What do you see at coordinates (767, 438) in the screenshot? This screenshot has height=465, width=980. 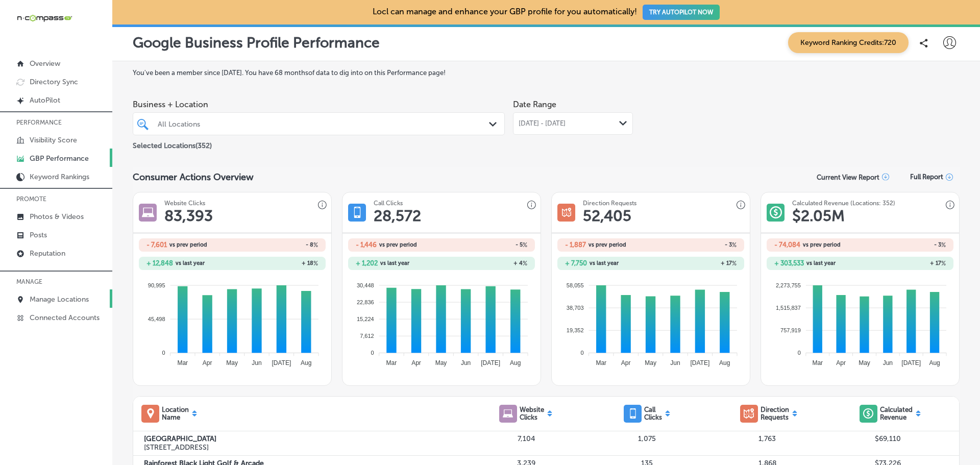 I see `p: 1,763` at bounding box center [767, 438].